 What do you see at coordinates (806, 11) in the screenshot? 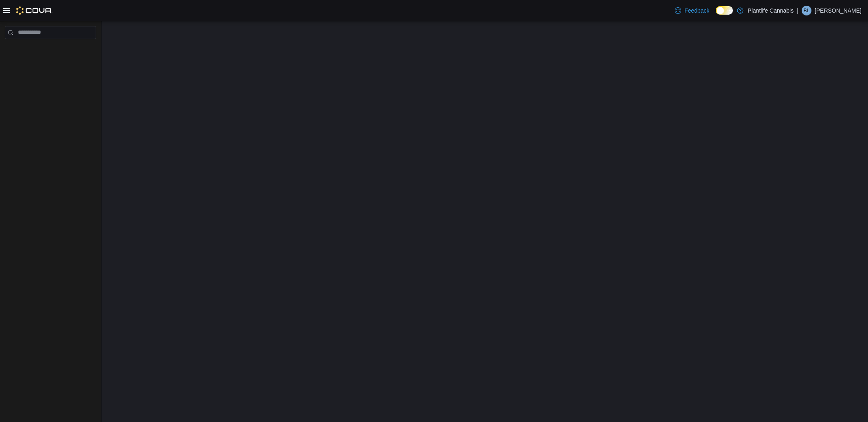
I see `span: BL` at bounding box center [806, 11].